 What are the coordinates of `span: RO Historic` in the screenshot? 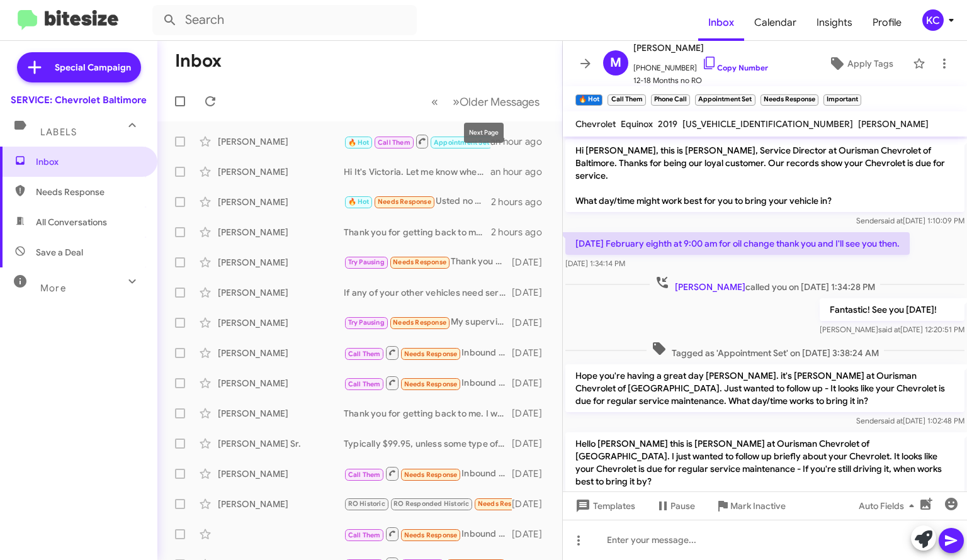 It's located at (366, 503).